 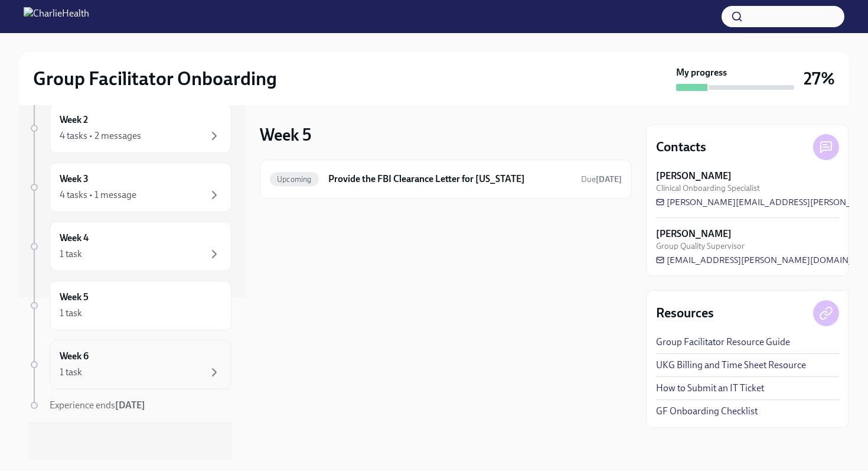 I want to click on h4: Contacts, so click(x=681, y=147).